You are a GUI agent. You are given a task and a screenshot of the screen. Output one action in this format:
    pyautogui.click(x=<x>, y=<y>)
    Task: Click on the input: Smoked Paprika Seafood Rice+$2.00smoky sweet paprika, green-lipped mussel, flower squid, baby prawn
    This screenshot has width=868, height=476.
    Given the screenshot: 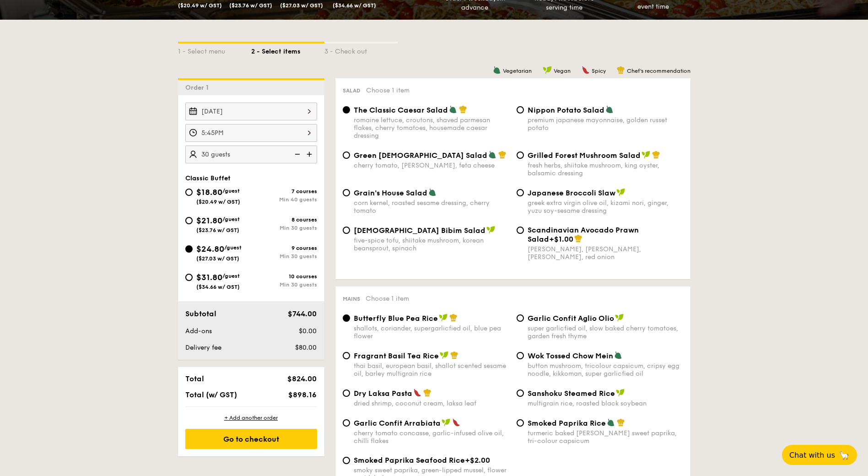 What is the action you would take?
    pyautogui.click(x=346, y=460)
    